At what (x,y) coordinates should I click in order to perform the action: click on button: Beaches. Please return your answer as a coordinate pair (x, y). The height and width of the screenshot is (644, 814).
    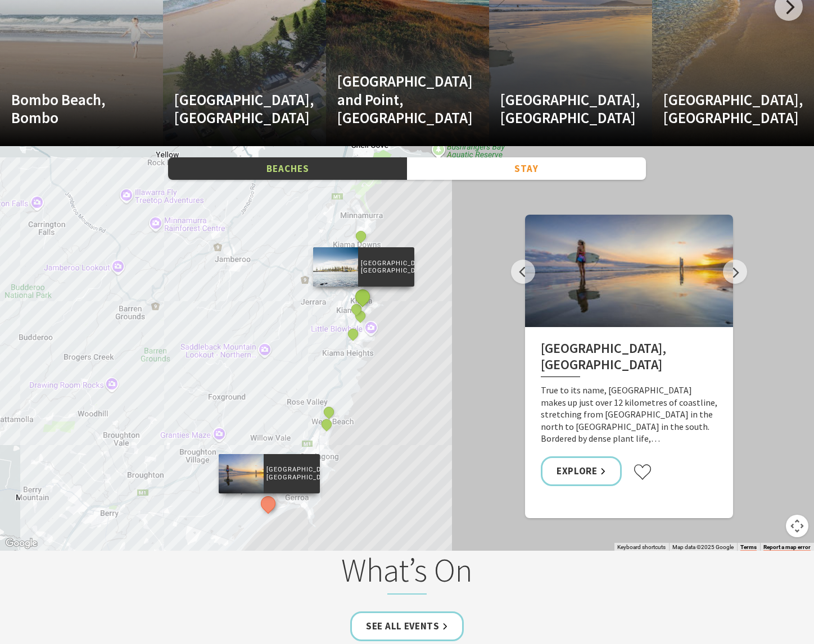
    Looking at the image, I should click on (287, 168).